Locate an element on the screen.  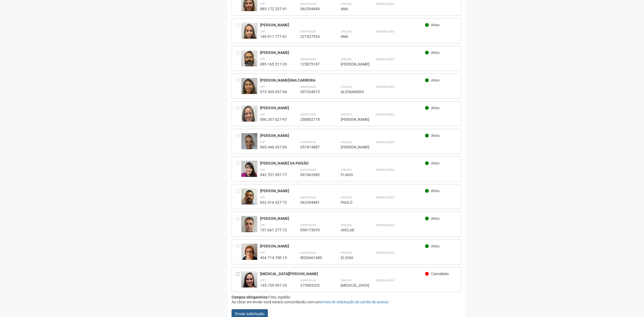
div: 097334015 is located at coordinates (314, 92).